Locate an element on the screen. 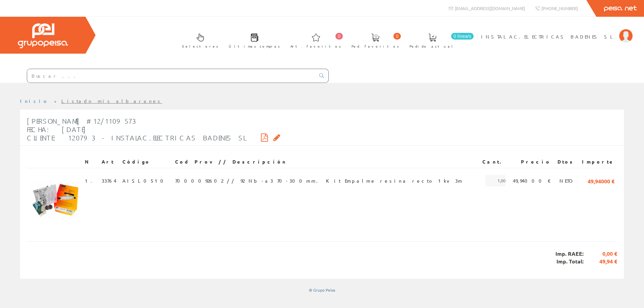  a: Inicio is located at coordinates (34, 101).